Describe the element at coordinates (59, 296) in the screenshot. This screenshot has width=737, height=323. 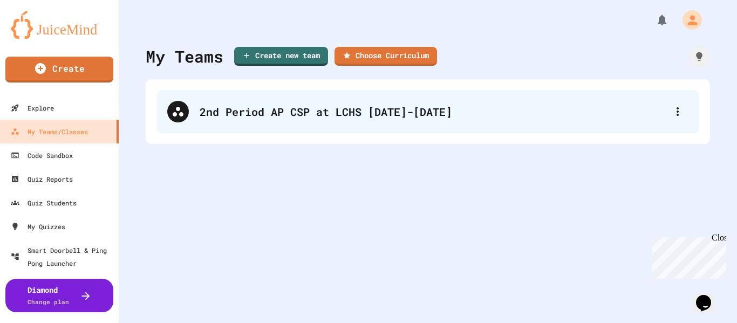
I see `button: DiamondChange plan` at that location.